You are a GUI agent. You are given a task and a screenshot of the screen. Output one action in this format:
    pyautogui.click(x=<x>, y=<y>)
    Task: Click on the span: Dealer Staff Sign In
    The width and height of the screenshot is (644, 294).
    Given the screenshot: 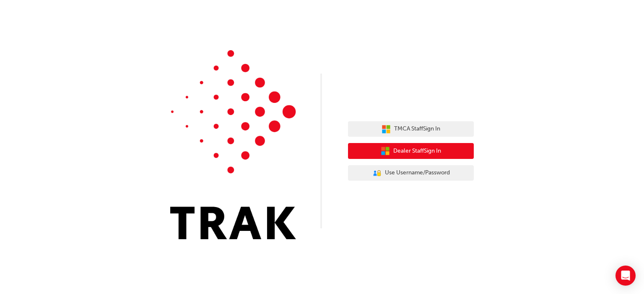 What is the action you would take?
    pyautogui.click(x=417, y=151)
    